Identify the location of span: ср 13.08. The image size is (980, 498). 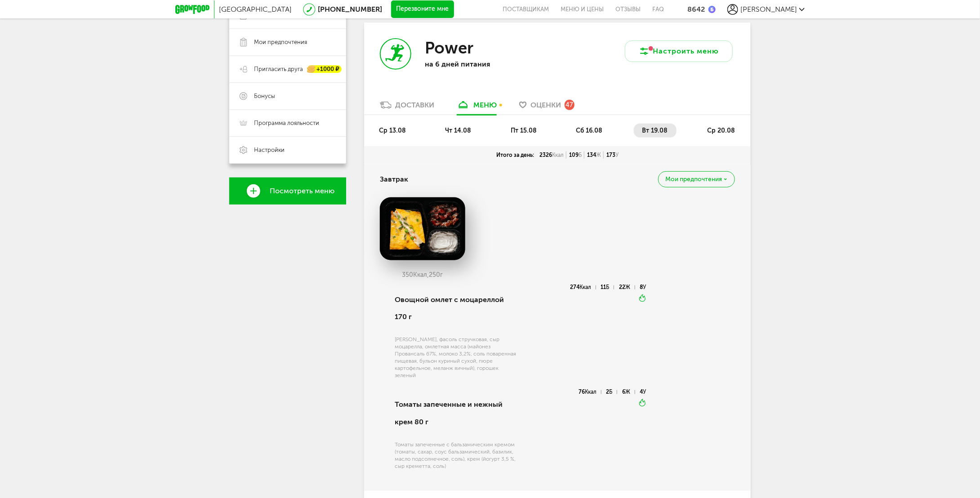
(392, 131).